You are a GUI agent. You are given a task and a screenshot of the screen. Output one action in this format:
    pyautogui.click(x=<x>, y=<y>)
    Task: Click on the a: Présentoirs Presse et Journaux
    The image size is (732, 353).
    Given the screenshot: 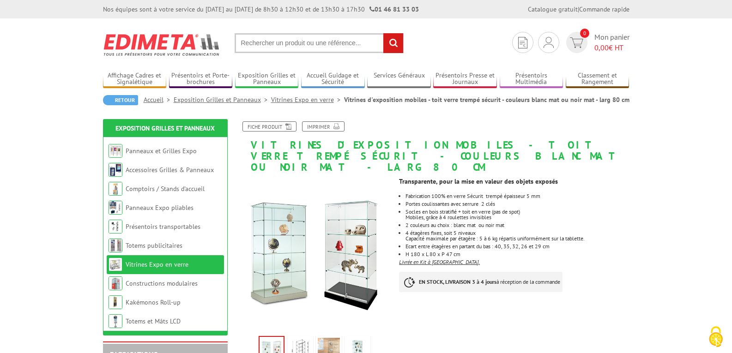 What is the action you would take?
    pyautogui.click(x=465, y=79)
    